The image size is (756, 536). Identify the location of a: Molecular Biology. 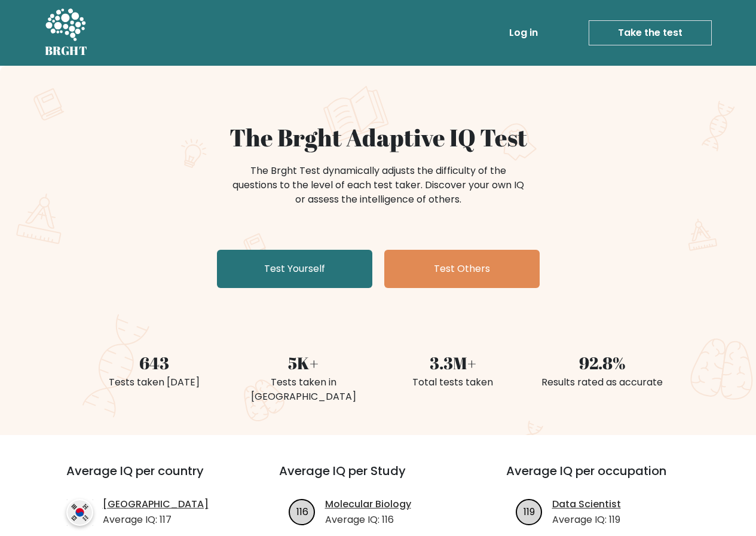
(368, 504).